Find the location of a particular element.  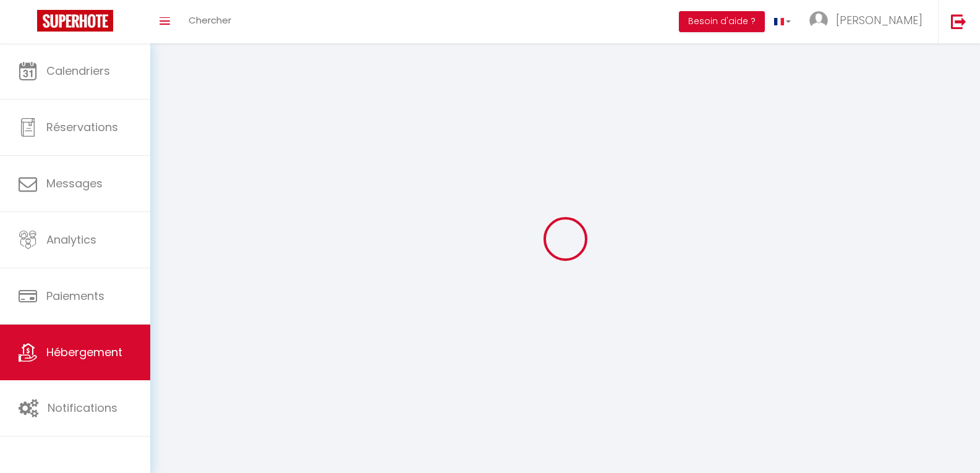

span: Calendriers is located at coordinates (78, 71).